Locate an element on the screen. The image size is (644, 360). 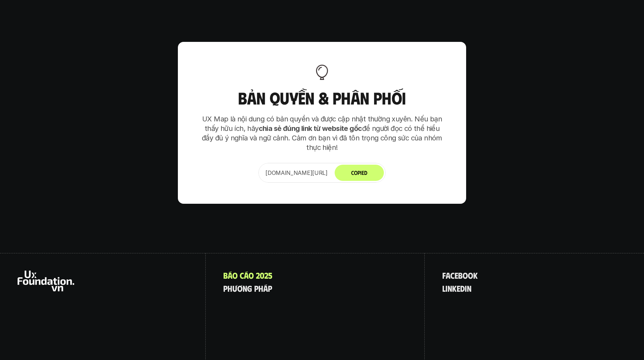
a: facebook is located at coordinates (460, 275).